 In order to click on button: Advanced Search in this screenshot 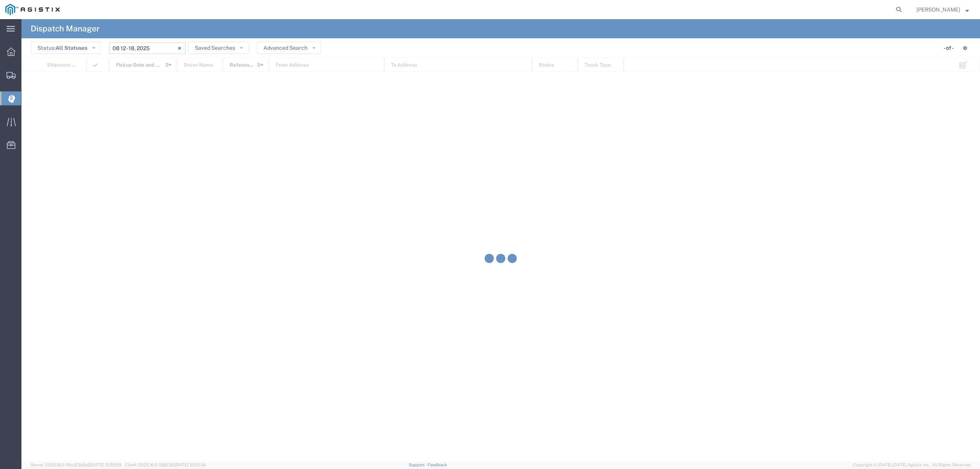, I will do `click(289, 48)`.